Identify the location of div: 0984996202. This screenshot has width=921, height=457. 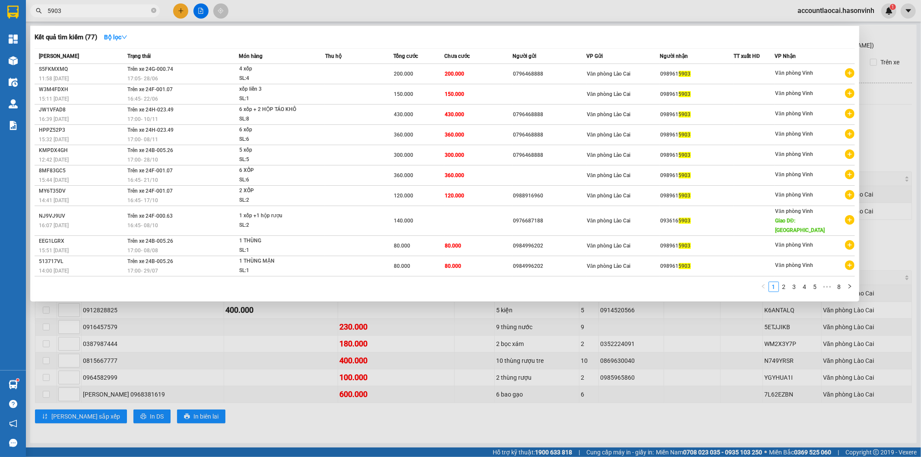
(549, 266).